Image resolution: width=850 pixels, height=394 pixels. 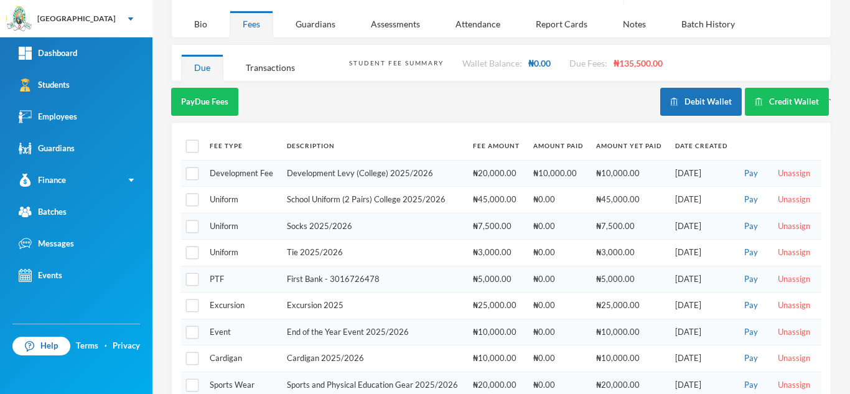 What do you see at coordinates (638, 63) in the screenshot?
I see `span: ₦135,500.00` at bounding box center [638, 63].